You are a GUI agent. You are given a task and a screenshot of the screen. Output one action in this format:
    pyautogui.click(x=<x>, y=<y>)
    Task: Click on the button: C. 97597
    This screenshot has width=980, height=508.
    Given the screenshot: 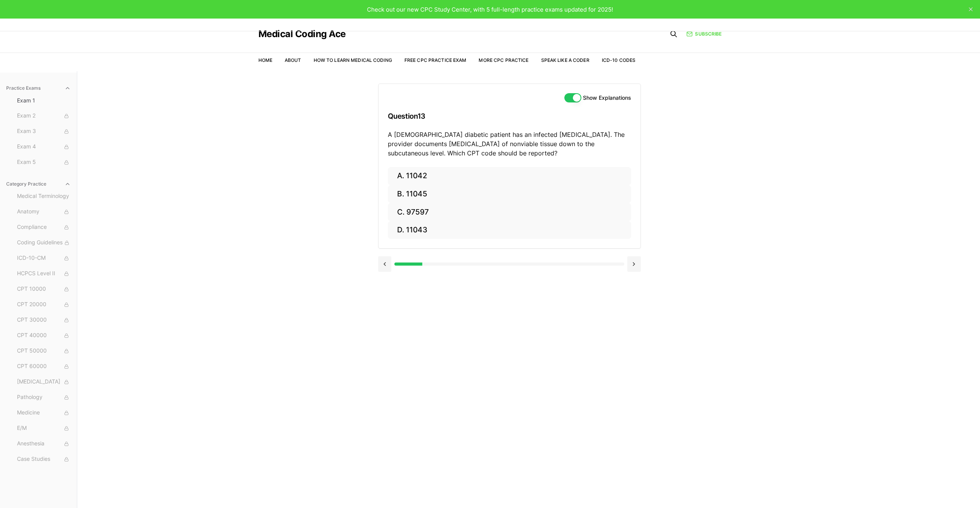 What is the action you would take?
    pyautogui.click(x=509, y=212)
    